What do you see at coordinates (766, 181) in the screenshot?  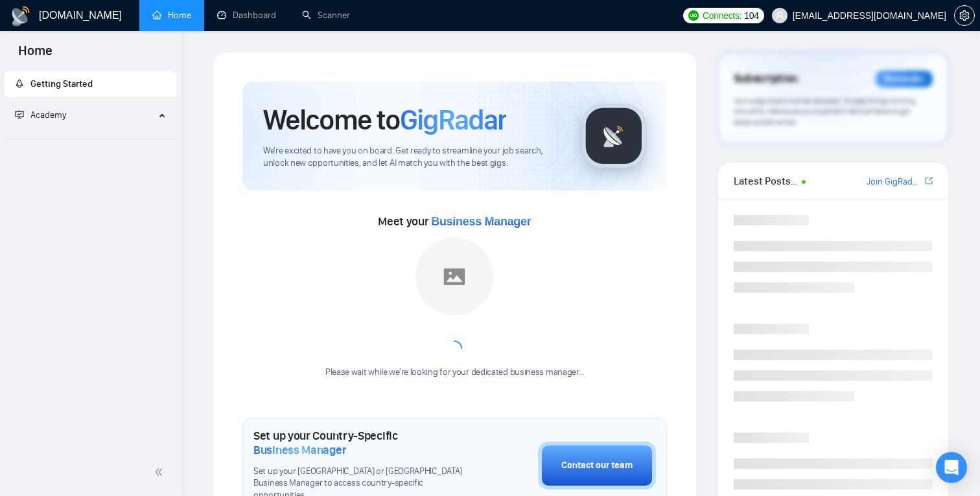 I see `span: Latest Posts from the GigRadar Community` at bounding box center [766, 181].